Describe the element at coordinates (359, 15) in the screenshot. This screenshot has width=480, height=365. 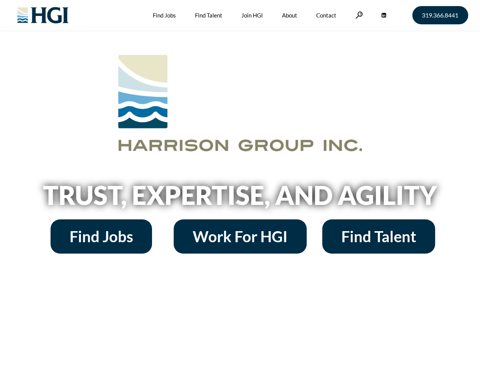
I see `a: Search` at that location.